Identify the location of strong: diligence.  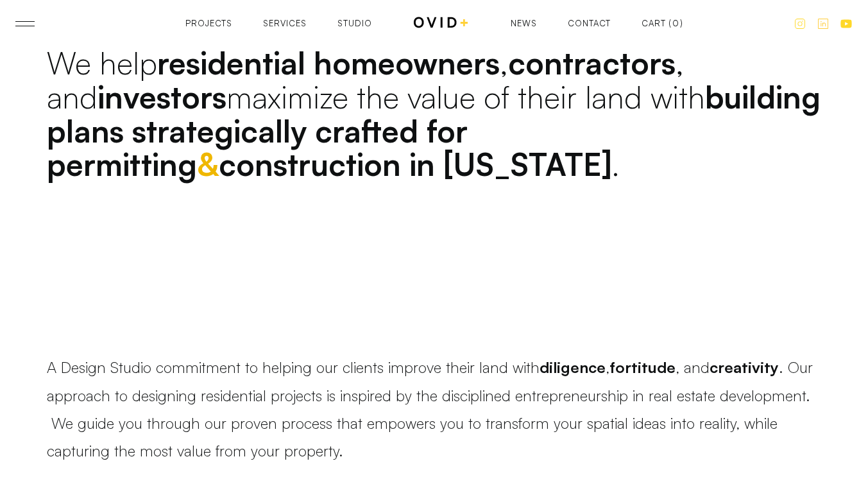
(572, 367).